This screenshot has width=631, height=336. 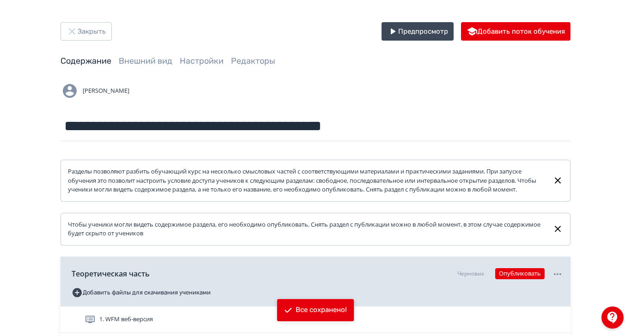 What do you see at coordinates (520, 274) in the screenshot?
I see `button: Опубликовать` at bounding box center [520, 274].